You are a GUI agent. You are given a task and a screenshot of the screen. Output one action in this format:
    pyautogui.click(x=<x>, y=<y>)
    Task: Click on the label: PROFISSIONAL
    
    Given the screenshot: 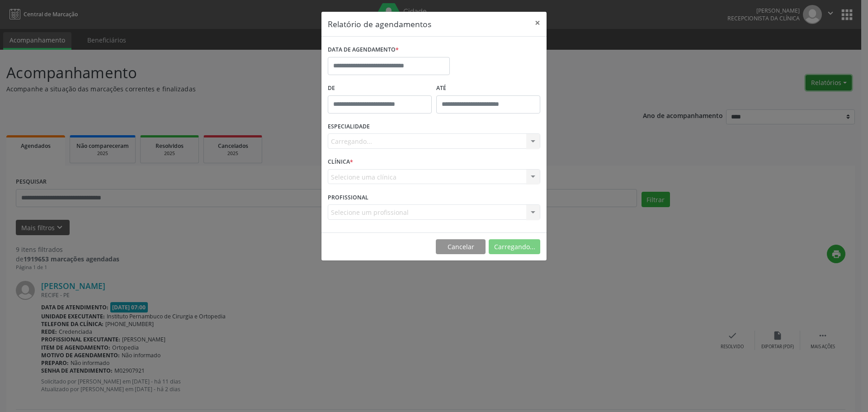 What is the action you would take?
    pyautogui.click(x=348, y=197)
    